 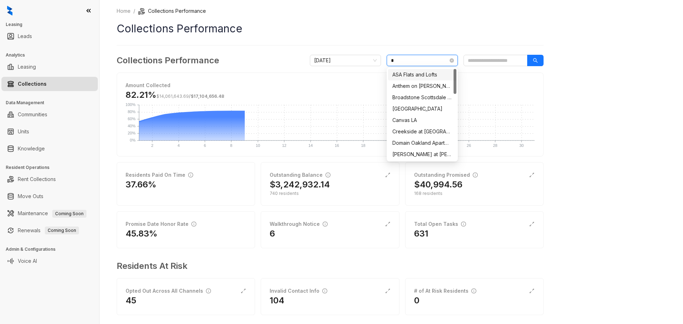 What do you see at coordinates (207, 96) in the screenshot?
I see `span: $17,104,656.48` at bounding box center [207, 96].